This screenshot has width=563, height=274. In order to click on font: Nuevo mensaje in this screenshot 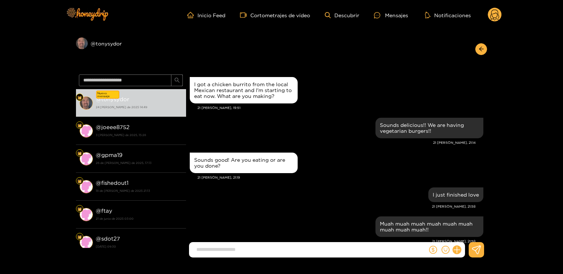, I will do `click(104, 95)`.